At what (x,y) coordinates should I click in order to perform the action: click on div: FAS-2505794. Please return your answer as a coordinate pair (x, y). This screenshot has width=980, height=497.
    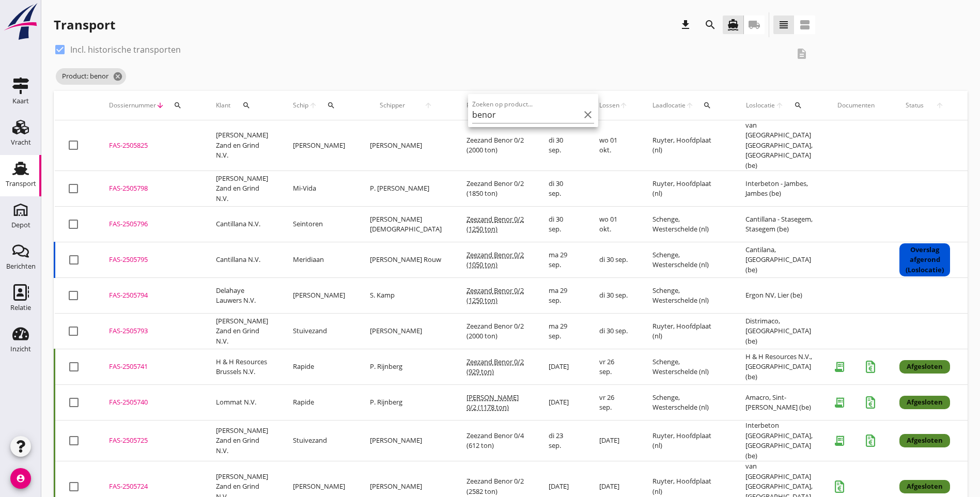
    Looking at the image, I should click on (150, 296).